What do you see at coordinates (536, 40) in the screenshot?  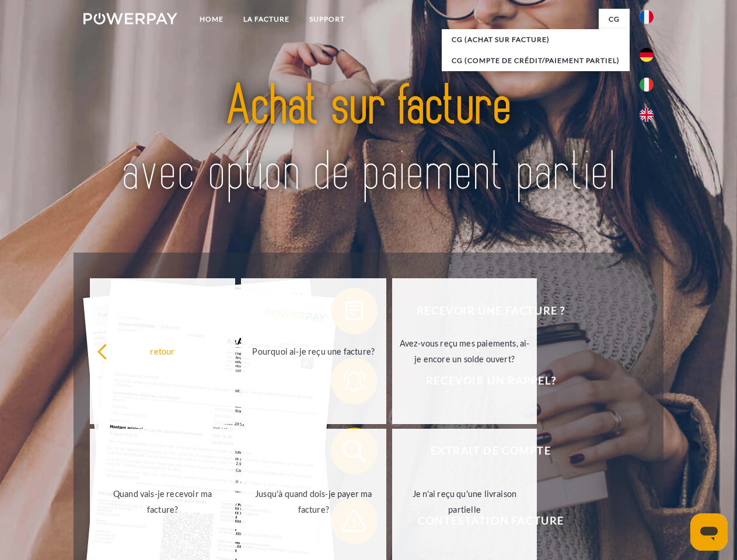 I see `a: CG (achat sur facture)` at bounding box center [536, 40].